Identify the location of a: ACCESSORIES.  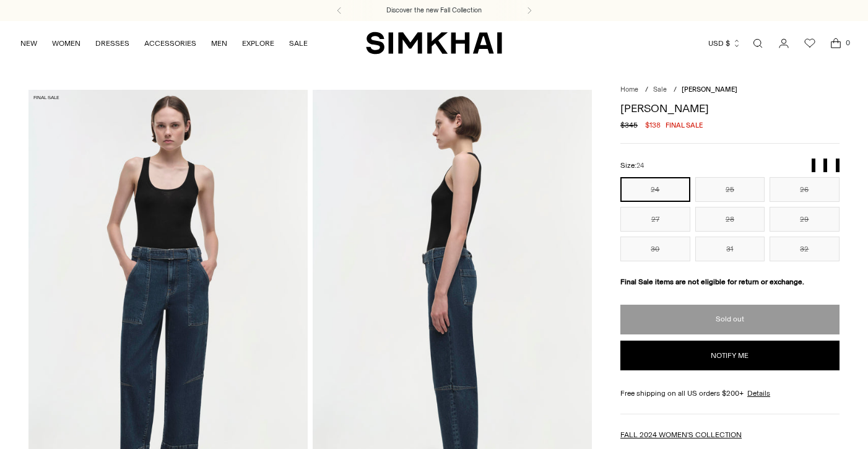
(170, 43).